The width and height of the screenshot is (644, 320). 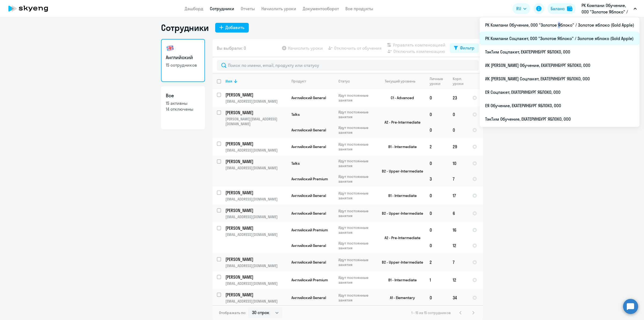 I want to click on div: Имя, so click(x=229, y=81).